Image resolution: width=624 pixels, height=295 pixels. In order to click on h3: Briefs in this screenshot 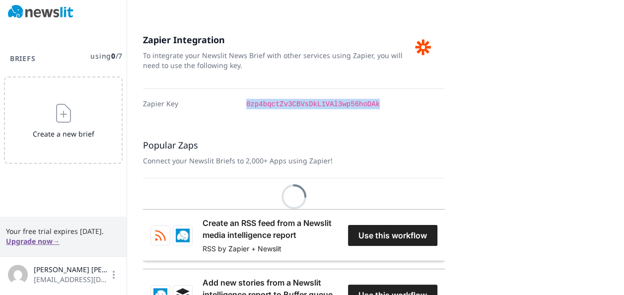, I will do `click(22, 59)`.